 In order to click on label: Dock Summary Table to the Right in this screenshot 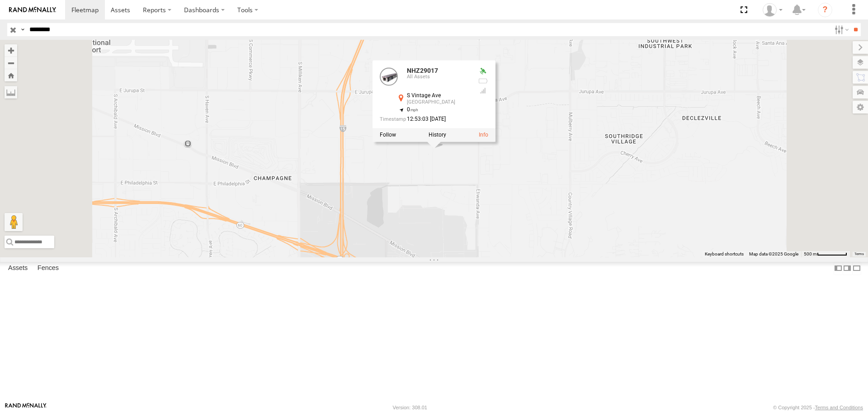, I will do `click(847, 268)`.